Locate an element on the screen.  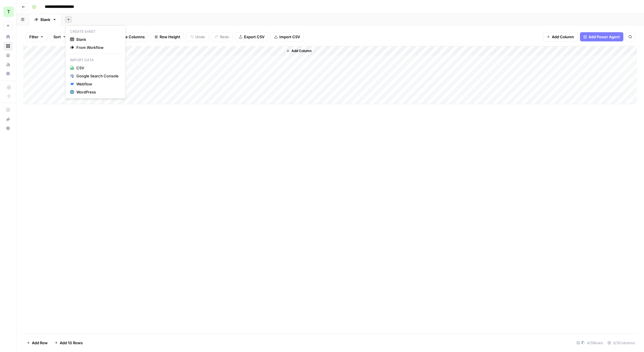
span: From Workflow is located at coordinates (98, 48).